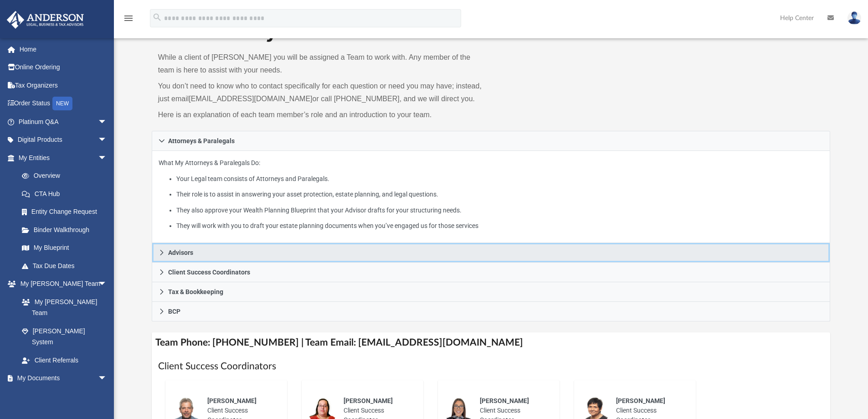 Image resolution: width=868 pixels, height=419 pixels. I want to click on a: CTA Hub, so click(66, 194).